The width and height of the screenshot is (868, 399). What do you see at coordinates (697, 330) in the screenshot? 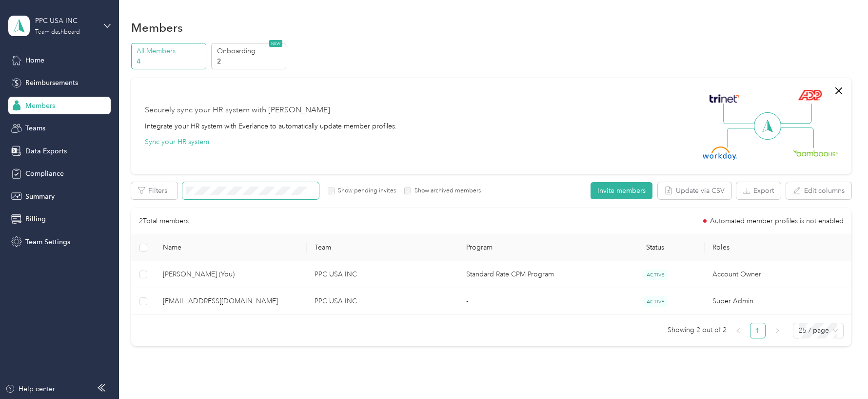
I see `span: Showing 2 out of 2` at bounding box center [697, 330].